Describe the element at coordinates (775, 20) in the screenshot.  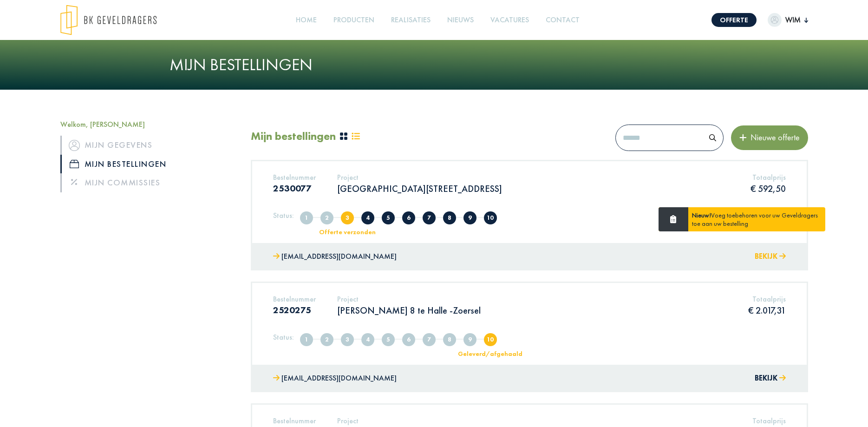
I see `img: dummypic.png` at that location.